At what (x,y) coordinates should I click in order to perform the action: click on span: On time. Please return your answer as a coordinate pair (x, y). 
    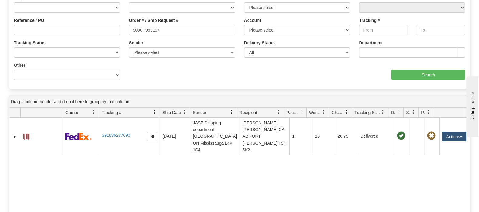
    Looking at the image, I should click on (401, 136).